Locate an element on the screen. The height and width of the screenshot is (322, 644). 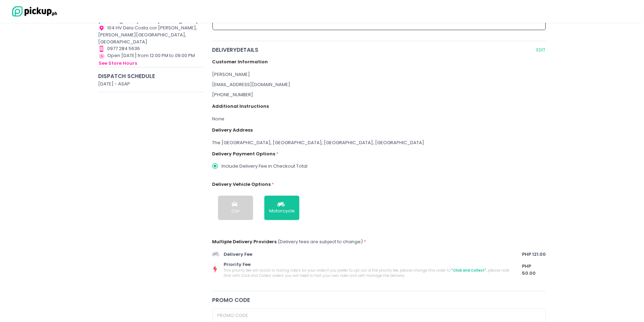
label: Customer Information is located at coordinates (240, 62).